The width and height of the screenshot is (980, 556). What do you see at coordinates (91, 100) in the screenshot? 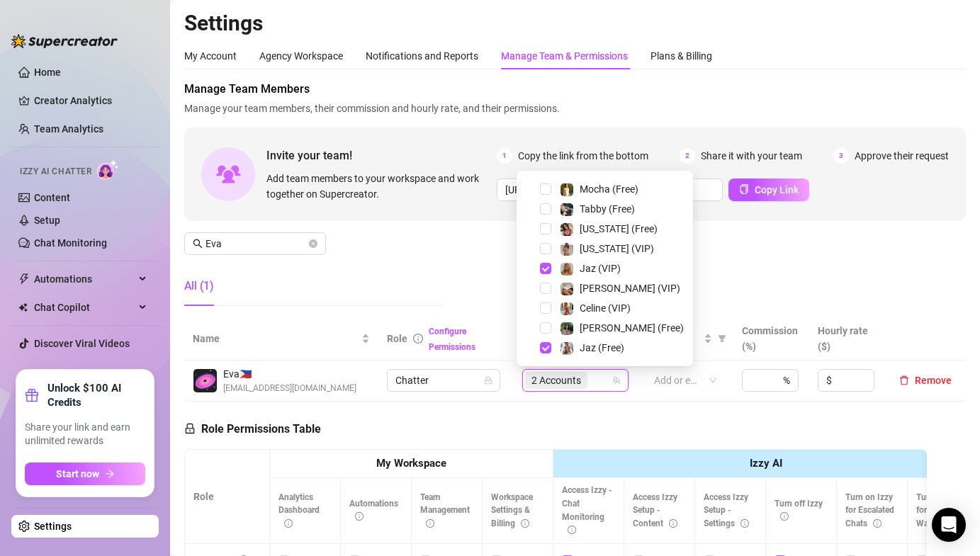
I see `a: Creator Analytics` at bounding box center [91, 100].